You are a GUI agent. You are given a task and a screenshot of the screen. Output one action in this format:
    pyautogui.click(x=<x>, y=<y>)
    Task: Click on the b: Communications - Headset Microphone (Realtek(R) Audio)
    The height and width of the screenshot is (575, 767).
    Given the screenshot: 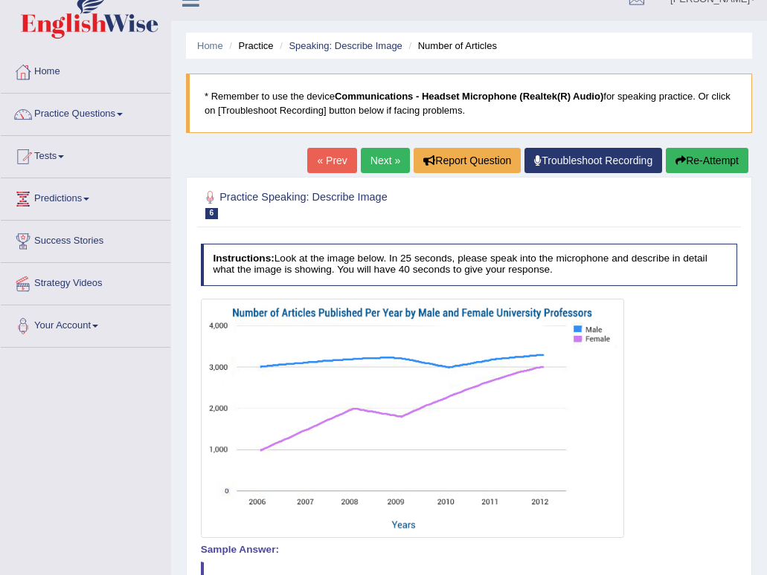 What is the action you would take?
    pyautogui.click(x=468, y=96)
    